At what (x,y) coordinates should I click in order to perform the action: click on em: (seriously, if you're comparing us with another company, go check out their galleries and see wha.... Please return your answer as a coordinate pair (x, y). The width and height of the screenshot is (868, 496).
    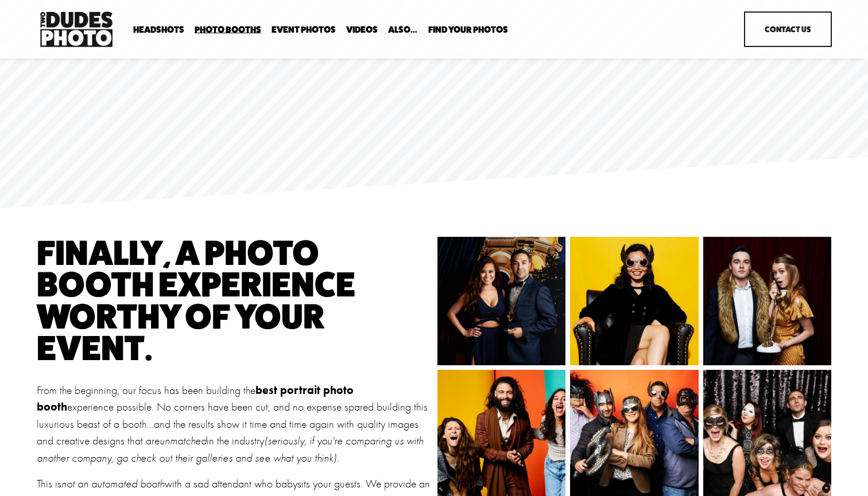
    Looking at the image, I should click on (231, 449).